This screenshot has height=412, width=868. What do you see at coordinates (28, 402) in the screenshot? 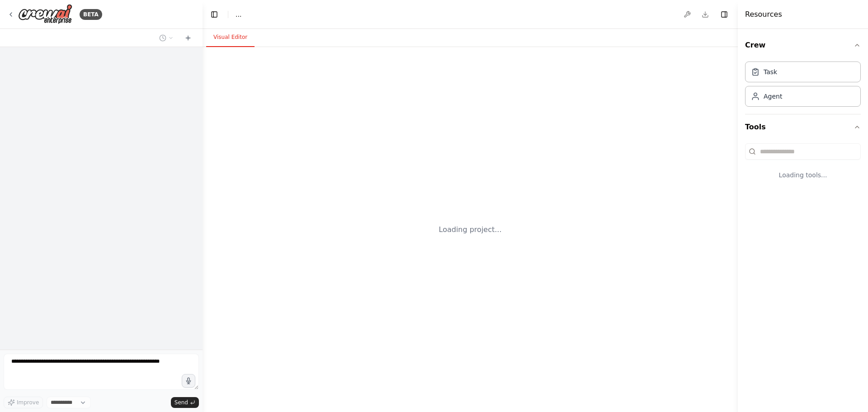
I see `span: Improve` at bounding box center [28, 402].